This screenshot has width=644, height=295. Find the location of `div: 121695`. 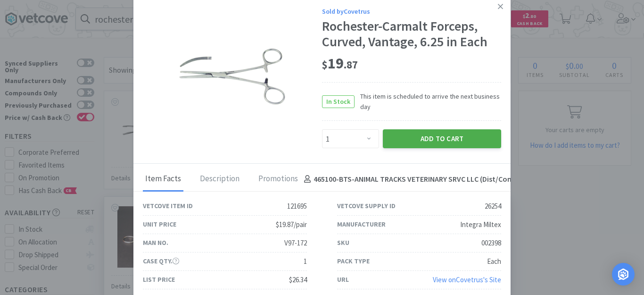

div: 121695 is located at coordinates (297, 206).